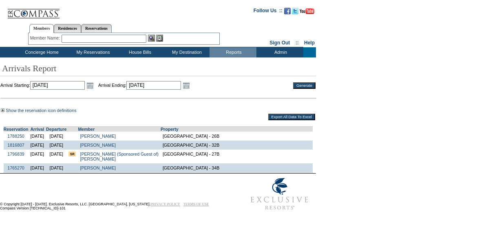 The width and height of the screenshot is (501, 229). I want to click on img: Exclusive Resorts, so click(279, 194).